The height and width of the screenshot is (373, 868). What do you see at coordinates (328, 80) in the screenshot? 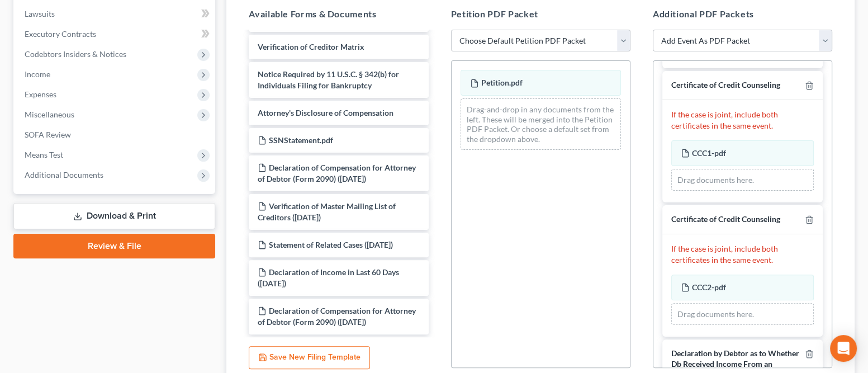
I see `span: Notice Required by 11 U.S.C. § 342(b) for Individuals Filing for Bankruptcy` at bounding box center [328, 80].